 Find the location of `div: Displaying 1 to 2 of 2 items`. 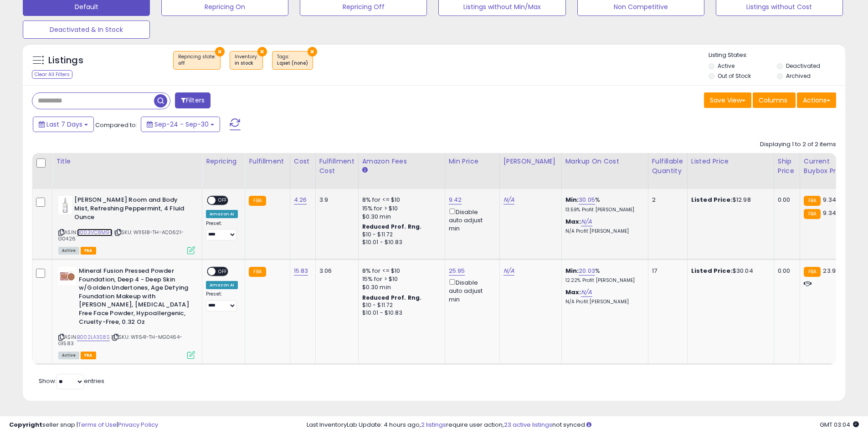

div: Displaying 1 to 2 of 2 items is located at coordinates (798, 145).